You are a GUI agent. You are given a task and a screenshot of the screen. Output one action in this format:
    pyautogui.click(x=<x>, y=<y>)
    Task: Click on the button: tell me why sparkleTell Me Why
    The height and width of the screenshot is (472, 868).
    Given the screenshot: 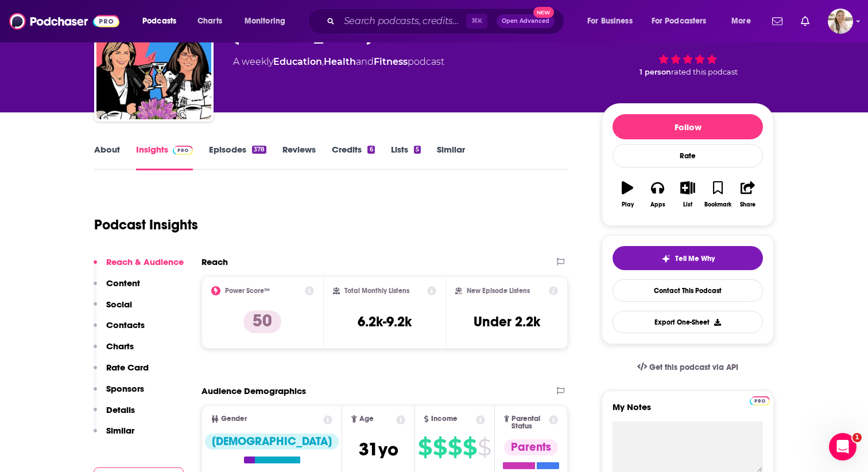 What is the action you would take?
    pyautogui.click(x=688, y=258)
    